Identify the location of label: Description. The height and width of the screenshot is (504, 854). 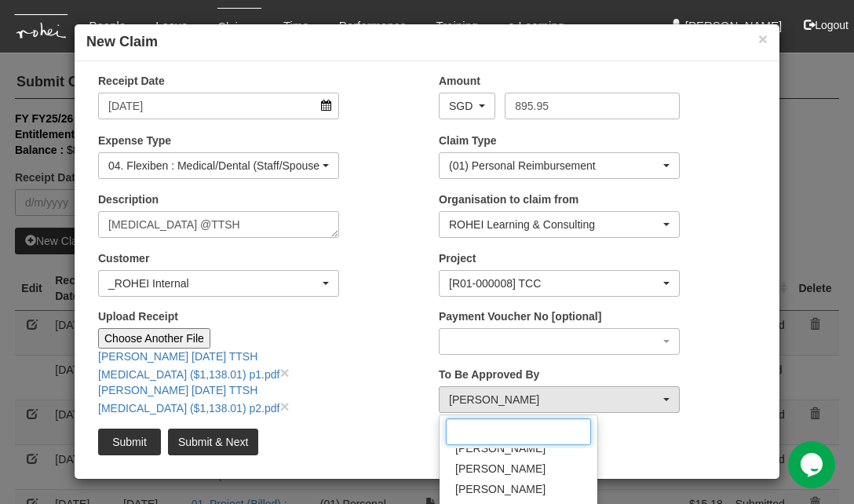
(128, 200).